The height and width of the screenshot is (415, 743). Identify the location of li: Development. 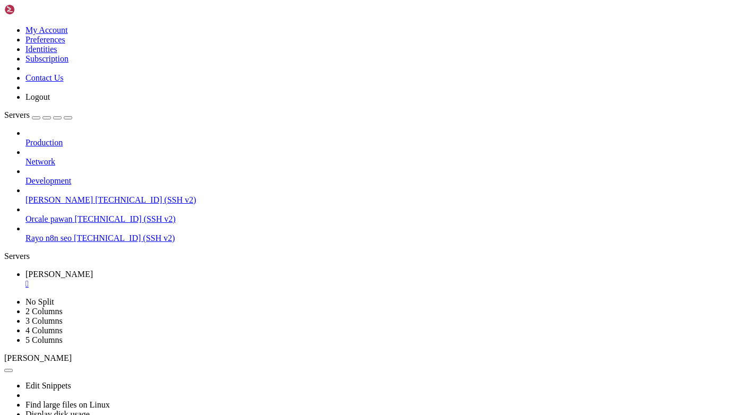
(382, 176).